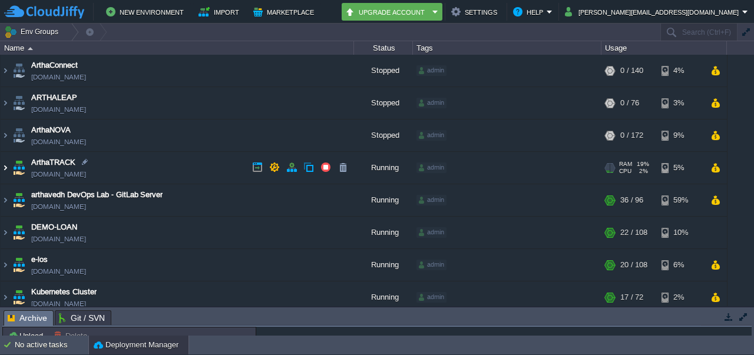 Image resolution: width=754 pixels, height=355 pixels. Describe the element at coordinates (507, 48) in the screenshot. I see `div: Tags` at that location.